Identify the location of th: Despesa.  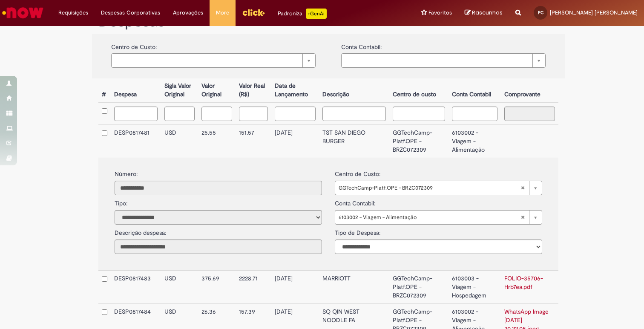
(136, 90).